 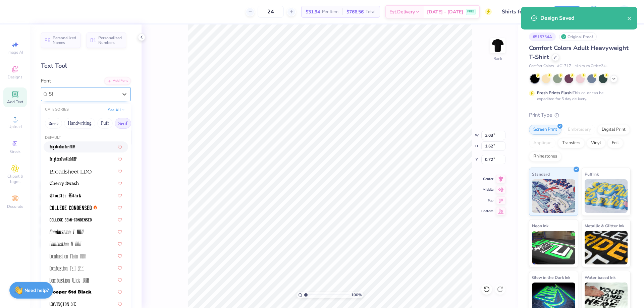 What do you see at coordinates (545, 157) in the screenshot?
I see `div: Rhinestones` at bounding box center [545, 157].